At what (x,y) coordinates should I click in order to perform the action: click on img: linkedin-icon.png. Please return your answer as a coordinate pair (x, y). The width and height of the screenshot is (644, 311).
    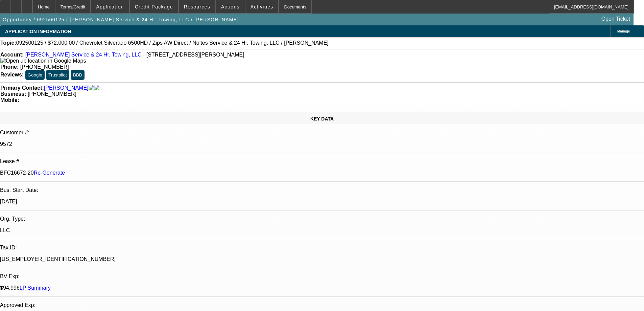
    Looking at the image, I should click on (97, 88).